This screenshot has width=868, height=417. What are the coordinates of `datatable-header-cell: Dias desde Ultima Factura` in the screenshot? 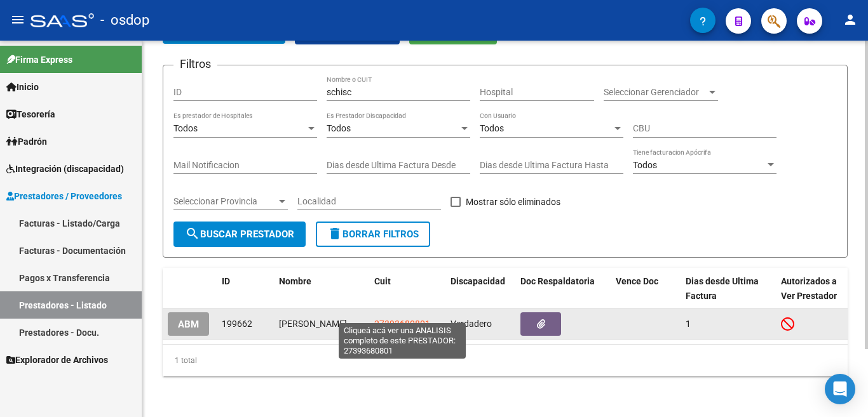 It's located at (729, 288).